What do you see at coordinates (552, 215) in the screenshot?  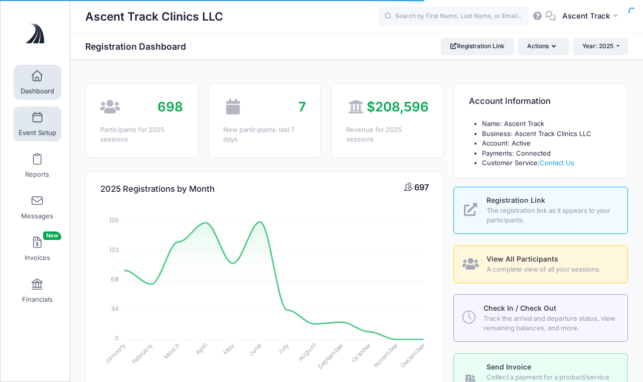 I see `span: The registration link as it appears to your participants.` at bounding box center [552, 215].